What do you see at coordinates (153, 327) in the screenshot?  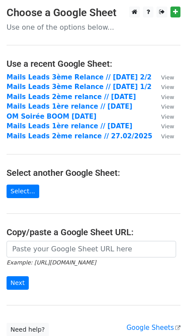 I see `a: Google Sheets` at bounding box center [153, 327].